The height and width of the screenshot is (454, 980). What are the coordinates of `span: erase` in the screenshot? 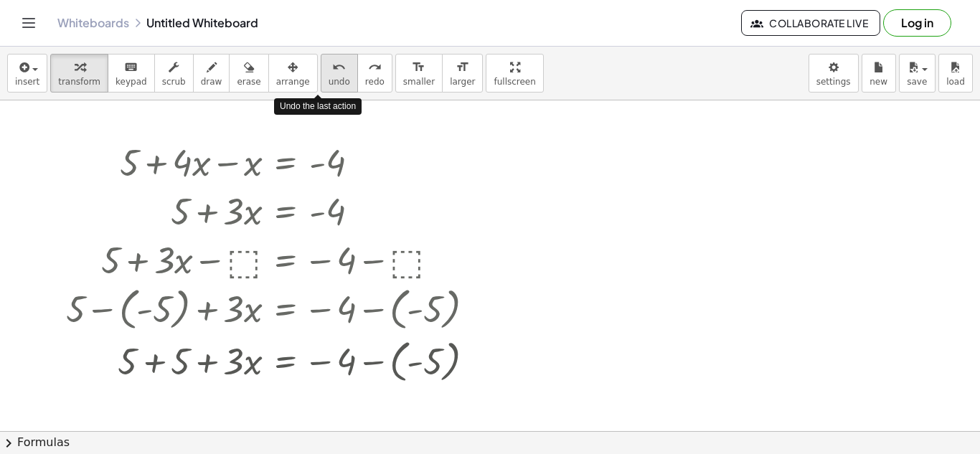 It's located at (248, 82).